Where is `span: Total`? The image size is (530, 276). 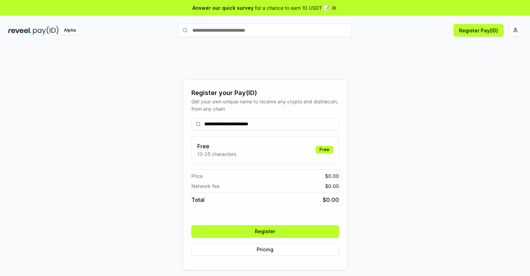
span: Total is located at coordinates (198, 199).